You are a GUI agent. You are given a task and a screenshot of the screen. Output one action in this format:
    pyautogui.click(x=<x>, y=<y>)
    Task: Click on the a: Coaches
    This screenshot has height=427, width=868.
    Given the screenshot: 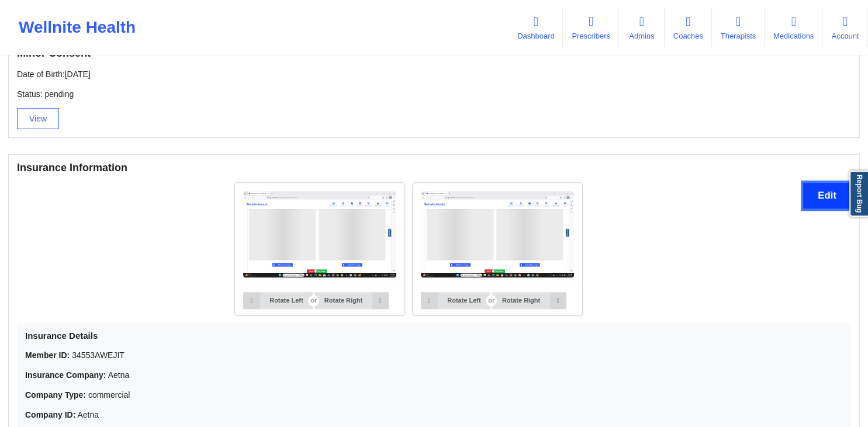 What is the action you would take?
    pyautogui.click(x=688, y=27)
    